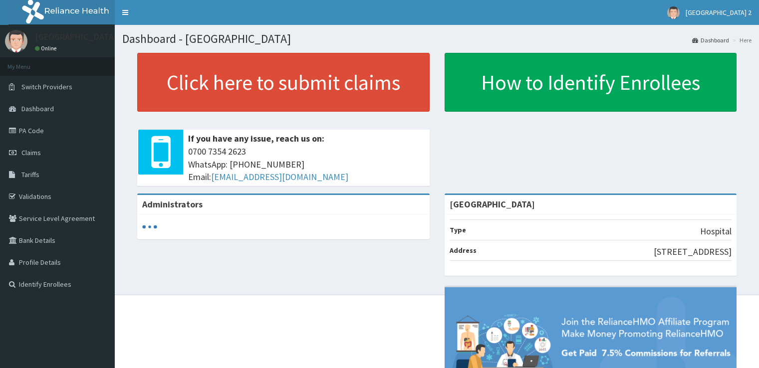  I want to click on b: If you have any issue, reach us on:, so click(256, 138).